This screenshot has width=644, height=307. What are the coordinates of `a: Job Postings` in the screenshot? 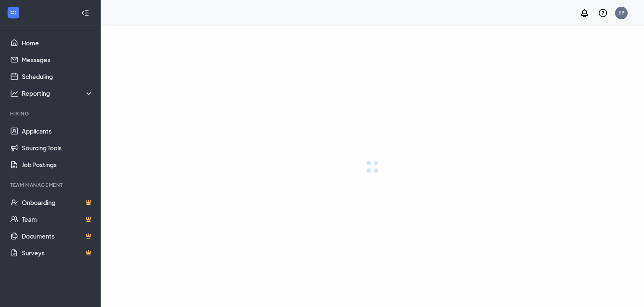 It's located at (57, 165).